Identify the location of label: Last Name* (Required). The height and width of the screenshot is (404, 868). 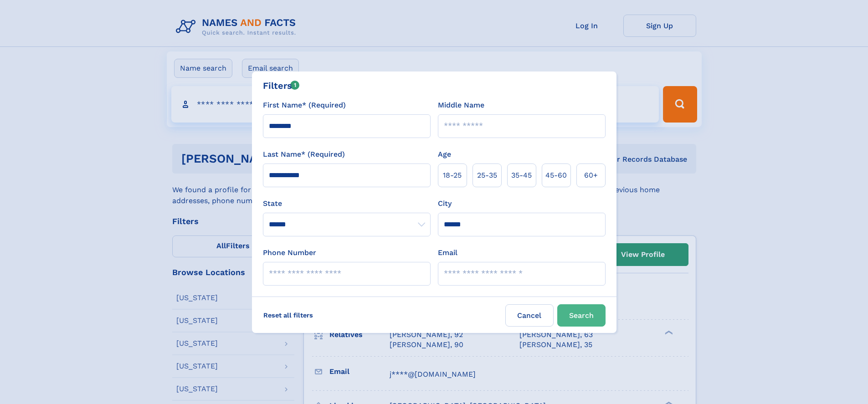
(304, 154).